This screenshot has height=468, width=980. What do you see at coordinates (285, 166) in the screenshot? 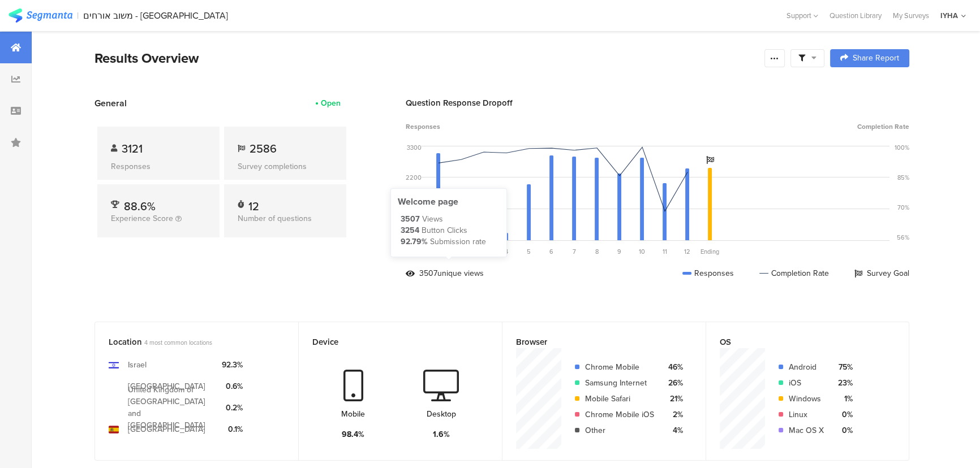
I see `div: Survey completions` at bounding box center [285, 166].